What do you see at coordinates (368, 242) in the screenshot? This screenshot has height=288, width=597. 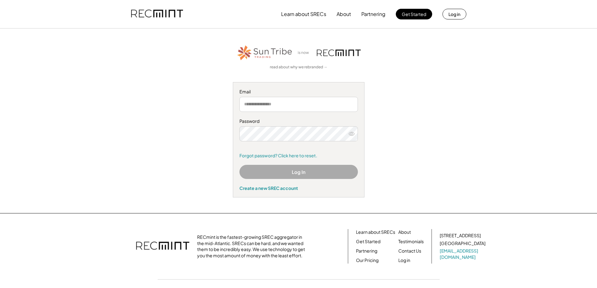 I see `a: Get Started` at bounding box center [368, 242].